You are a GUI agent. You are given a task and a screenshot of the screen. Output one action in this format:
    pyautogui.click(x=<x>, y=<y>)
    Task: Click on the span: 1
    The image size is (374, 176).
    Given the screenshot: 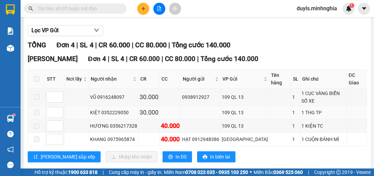 What is the action you would take?
    pyautogui.click(x=351, y=5)
    